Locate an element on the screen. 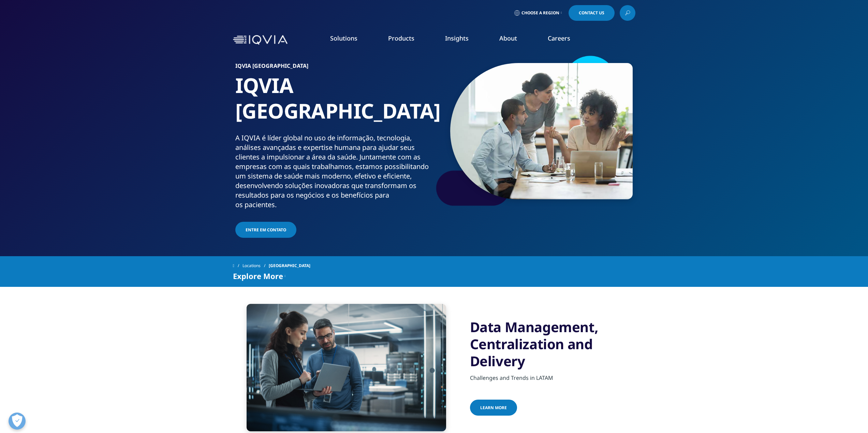 The image size is (868, 433). img: 106_small-group-discussion.jpg is located at coordinates (541, 131).